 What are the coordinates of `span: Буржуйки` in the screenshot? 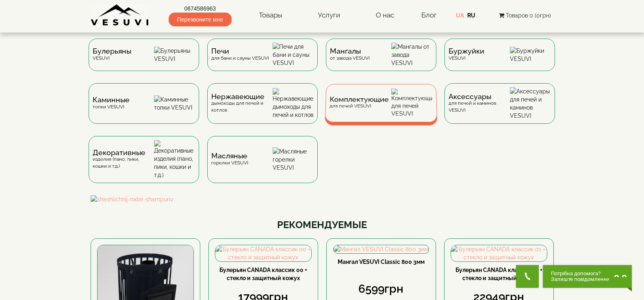 It's located at (466, 51).